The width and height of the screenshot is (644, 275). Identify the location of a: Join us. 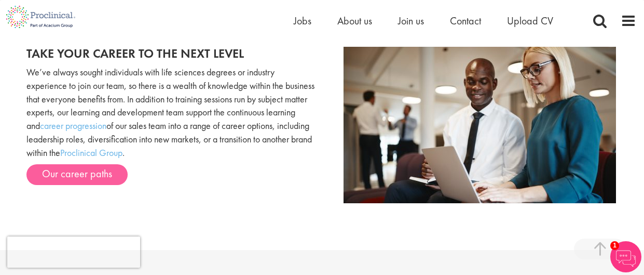
(411, 21).